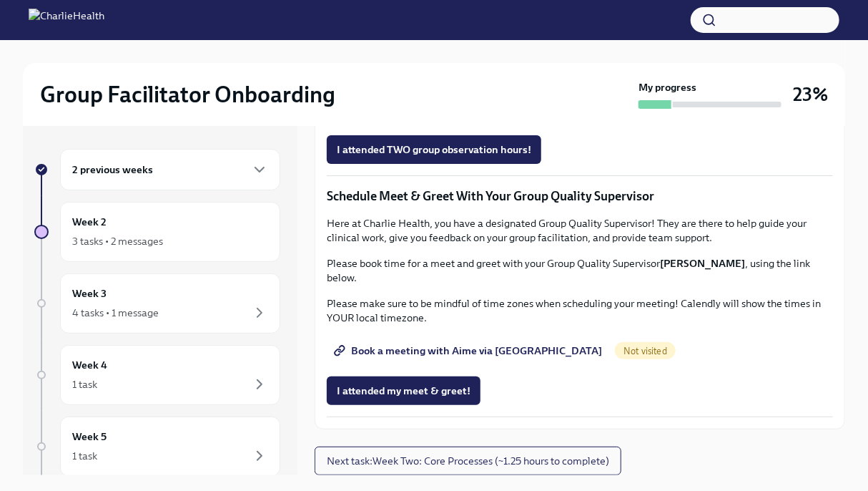  I want to click on p: Please book time for a meet and greet with your Group Quality Supervisor , using the link below., so click(580, 271).